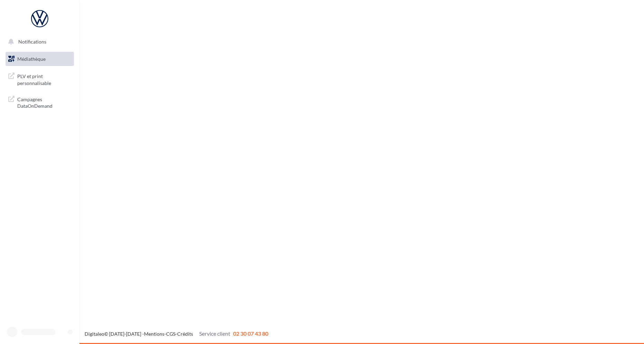 This screenshot has height=344, width=644. I want to click on a: Campagnes DataOnDemand, so click(39, 102).